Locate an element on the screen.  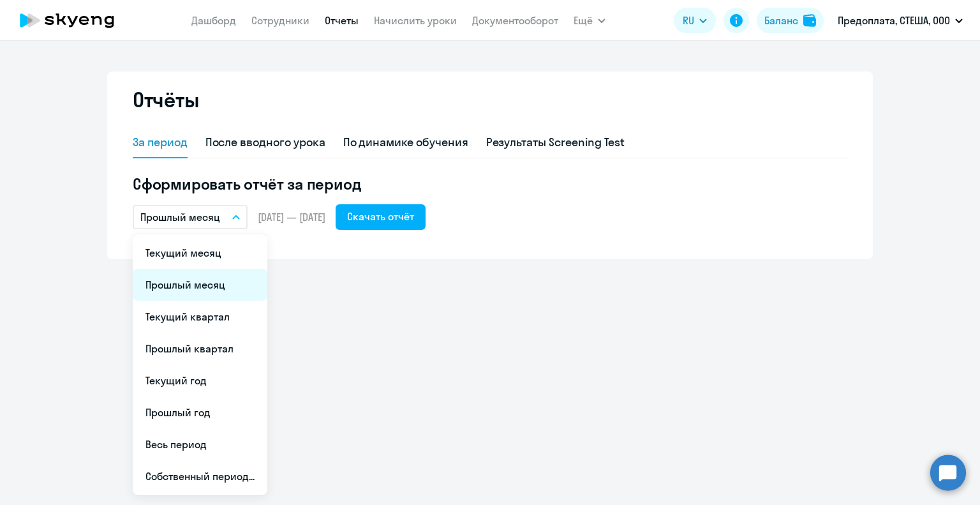
div: Результаты Screening Test is located at coordinates (555, 143).